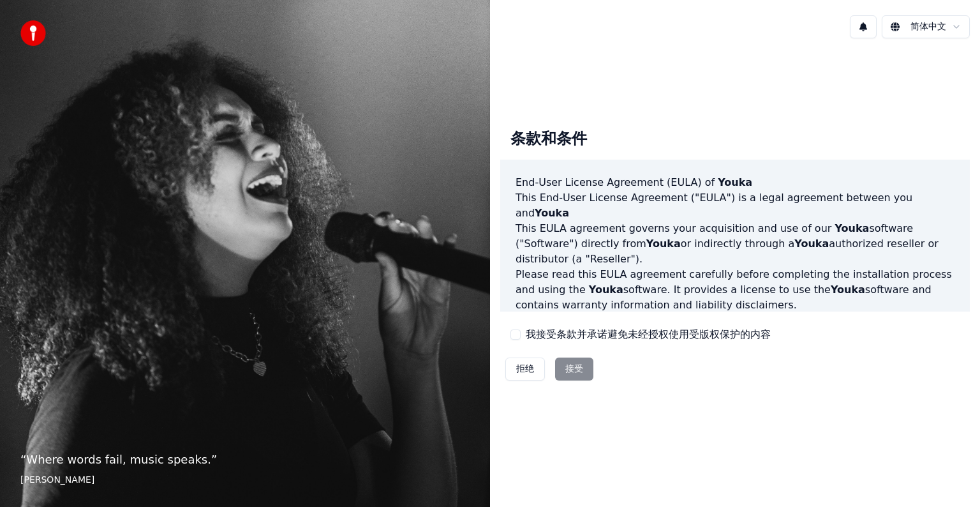  I want to click on p: Please read this EULA agreement carefully before completing the installation process and using th..., so click(735, 289).